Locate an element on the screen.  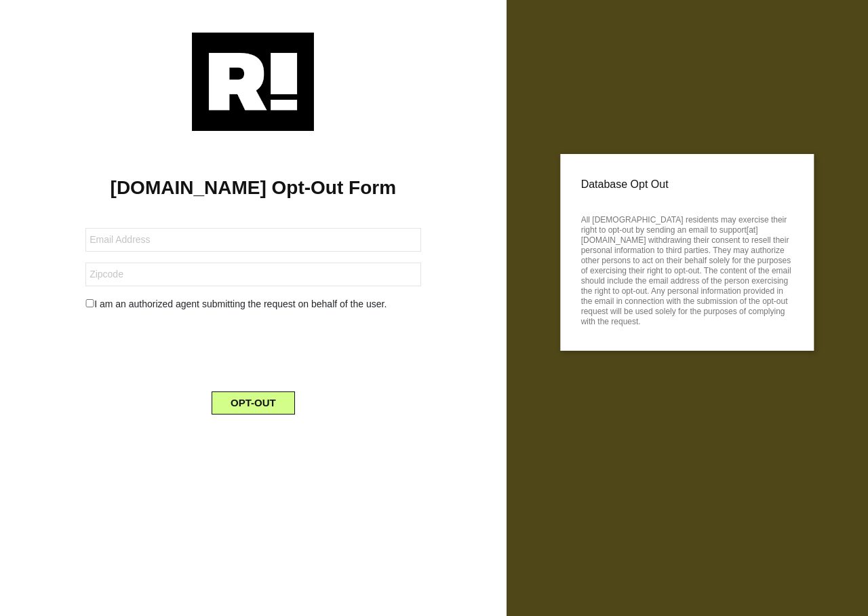
div: I am an authorized agent submitting the request on behalf of the user. is located at coordinates (253, 304).